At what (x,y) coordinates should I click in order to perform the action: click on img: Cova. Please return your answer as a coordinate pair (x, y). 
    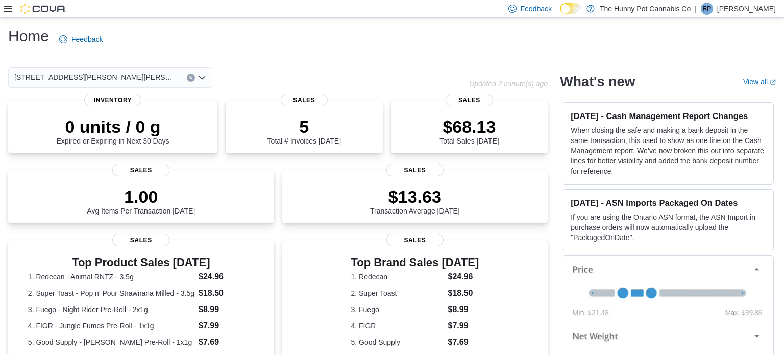
    Looking at the image, I should click on (43, 9).